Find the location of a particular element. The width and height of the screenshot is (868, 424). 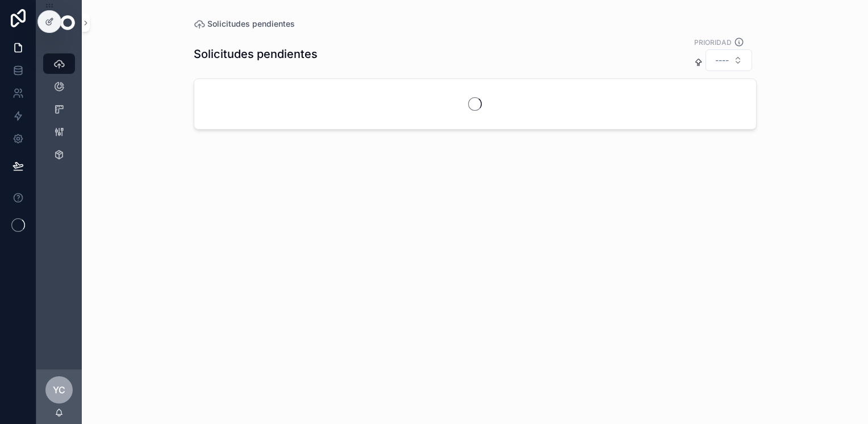

label: PRIORIDAD is located at coordinates (713, 42).